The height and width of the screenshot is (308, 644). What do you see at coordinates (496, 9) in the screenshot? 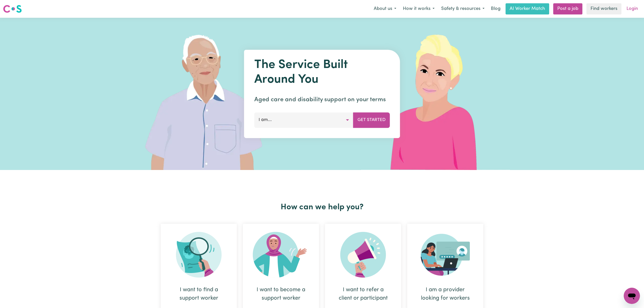
I see `a: Blog` at bounding box center [496, 9].